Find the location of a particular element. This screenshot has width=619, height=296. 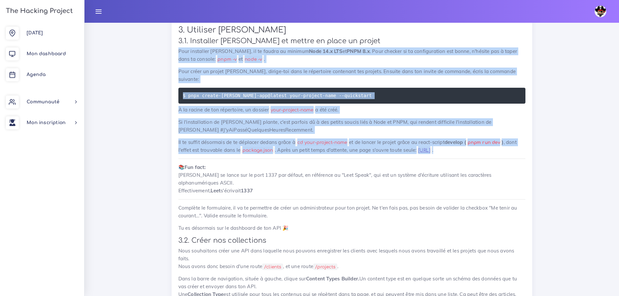

h3: 3.2. Créer nos collections is located at coordinates (352, 240).